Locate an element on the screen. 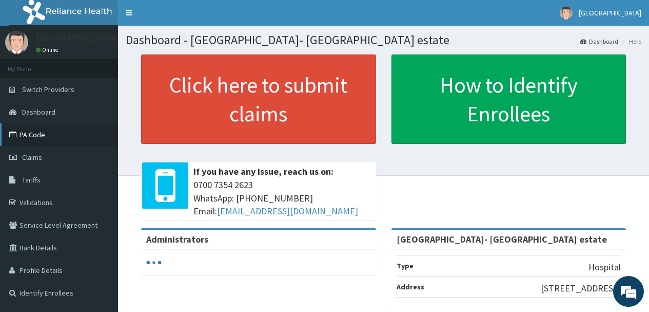 The height and width of the screenshot is (312, 649). span: Switch Providers is located at coordinates (48, 89).